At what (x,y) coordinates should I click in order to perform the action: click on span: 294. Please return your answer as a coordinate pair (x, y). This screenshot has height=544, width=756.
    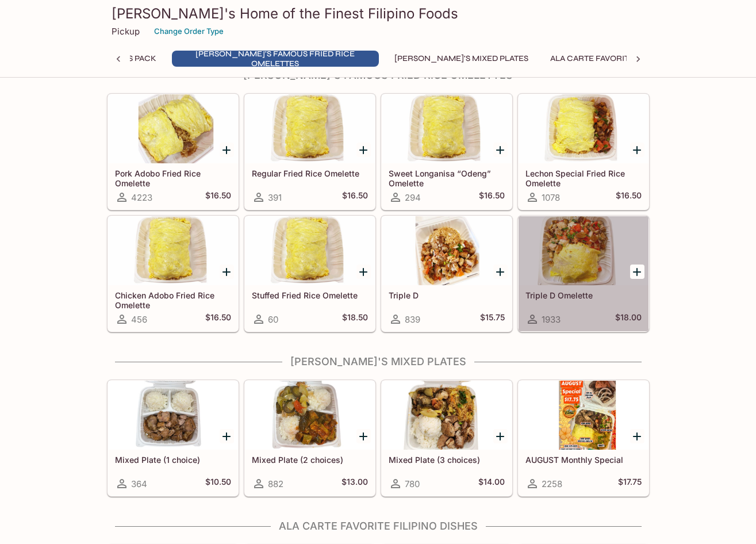
    Looking at the image, I should click on (413, 197).